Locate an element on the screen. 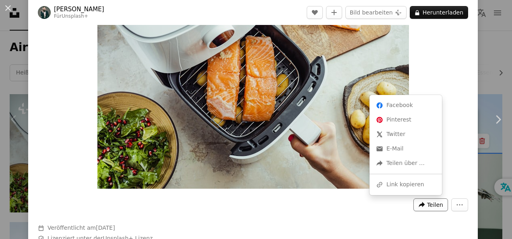  button: Dieses Bild teilen is located at coordinates (431, 205).